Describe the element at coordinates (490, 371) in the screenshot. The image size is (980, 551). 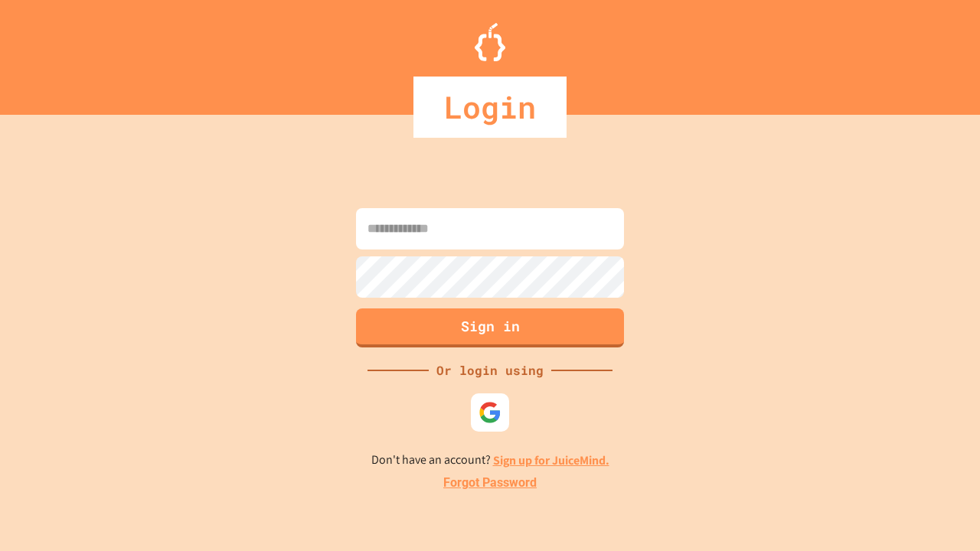
I see `div: Or login using` at that location.